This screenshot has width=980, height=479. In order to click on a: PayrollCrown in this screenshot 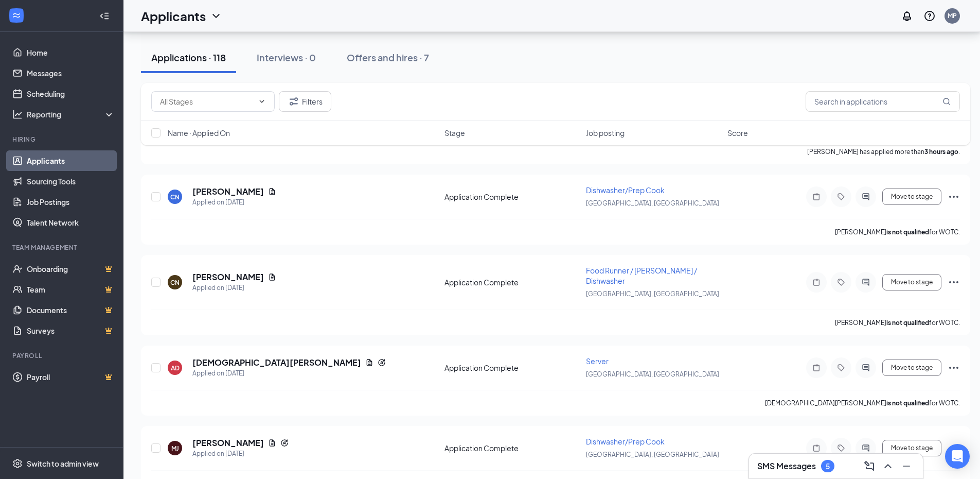, I will do `click(70, 377)`.